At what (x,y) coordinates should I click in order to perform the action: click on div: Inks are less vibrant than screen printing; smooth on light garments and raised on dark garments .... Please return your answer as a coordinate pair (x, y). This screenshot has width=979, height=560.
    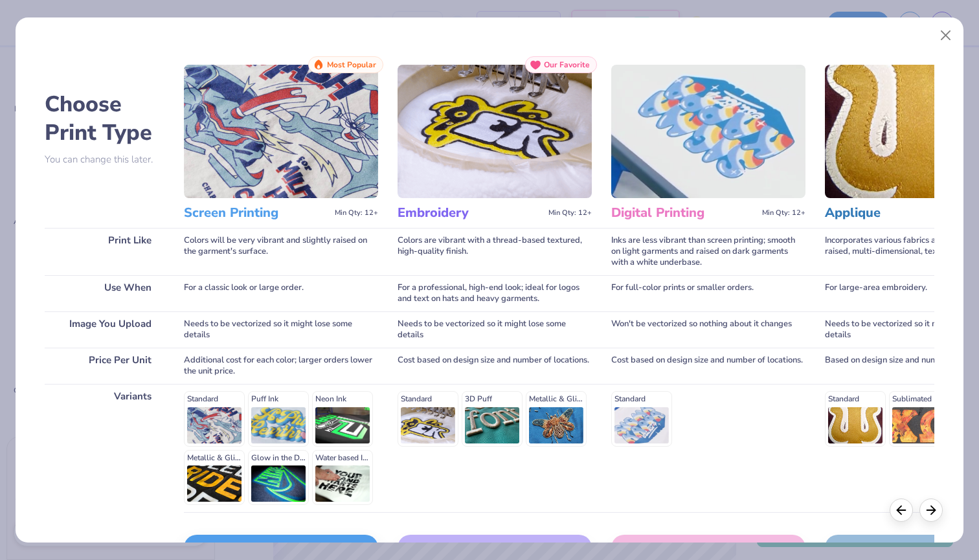
    Looking at the image, I should click on (708, 251).